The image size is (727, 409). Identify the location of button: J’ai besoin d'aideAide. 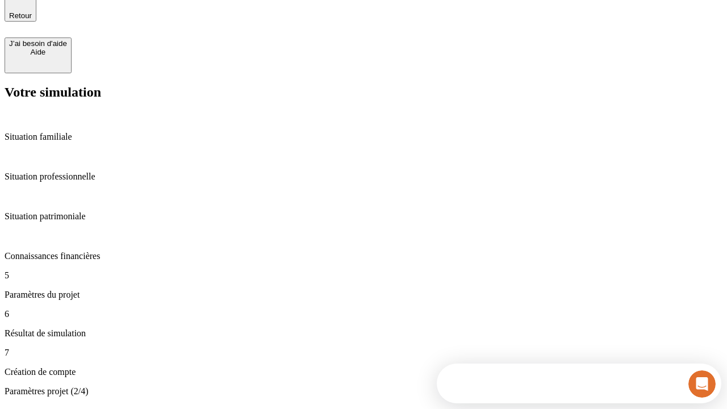
(38, 55).